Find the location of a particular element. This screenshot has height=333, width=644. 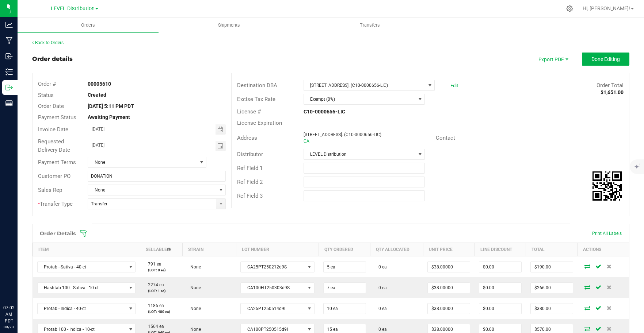

span: Transfer Type is located at coordinates (55, 204).